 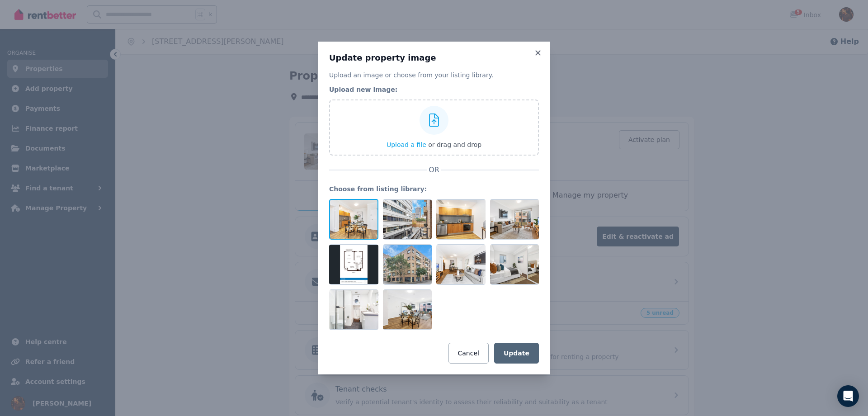 I want to click on p: Upload an image or choose from your listing library., so click(x=434, y=75).